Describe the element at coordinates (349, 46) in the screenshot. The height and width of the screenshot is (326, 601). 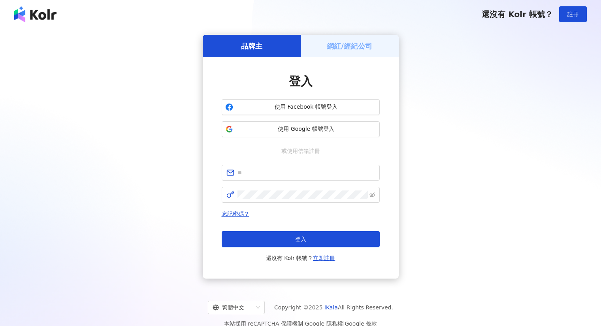
I see `h5: 網紅/經紀公司` at that location.